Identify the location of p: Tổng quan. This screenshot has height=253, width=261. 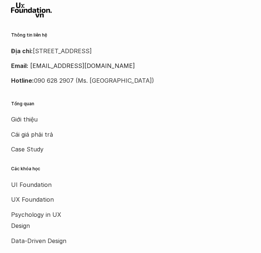
(125, 104).